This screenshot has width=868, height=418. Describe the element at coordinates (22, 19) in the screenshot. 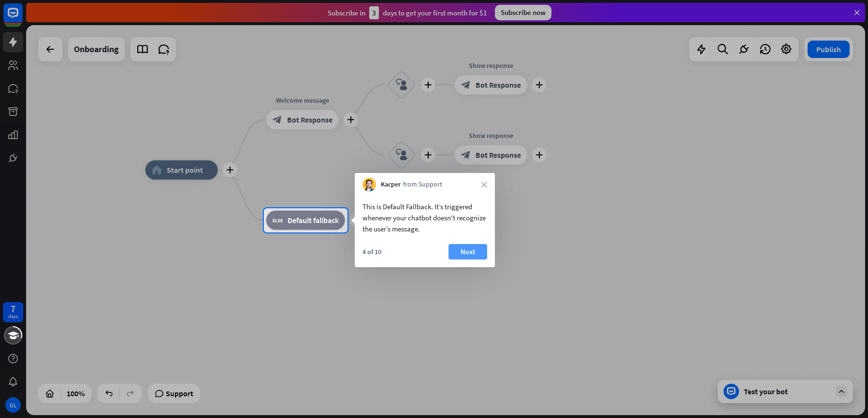

I see `button: Open LiveChat chat widget` at that location.